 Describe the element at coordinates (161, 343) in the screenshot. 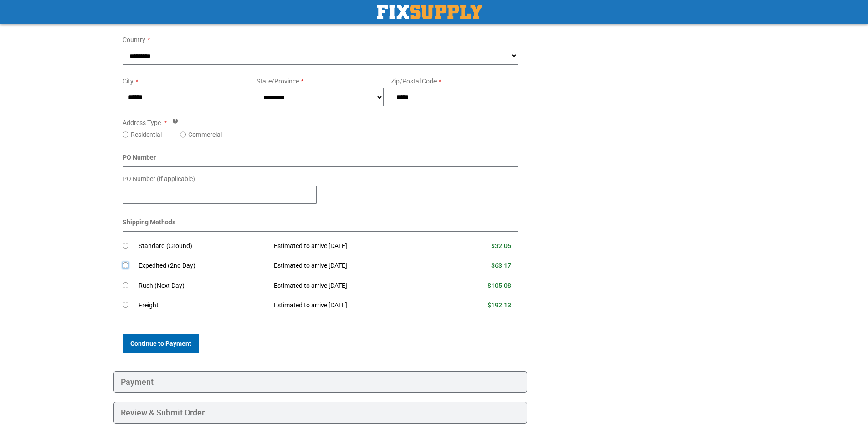

I see `button: Continue to Payment` at that location.